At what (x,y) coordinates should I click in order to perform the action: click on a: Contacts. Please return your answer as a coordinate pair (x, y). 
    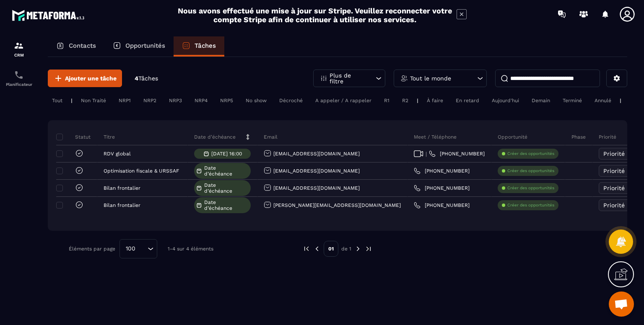
    Looking at the image, I should click on (76, 46).